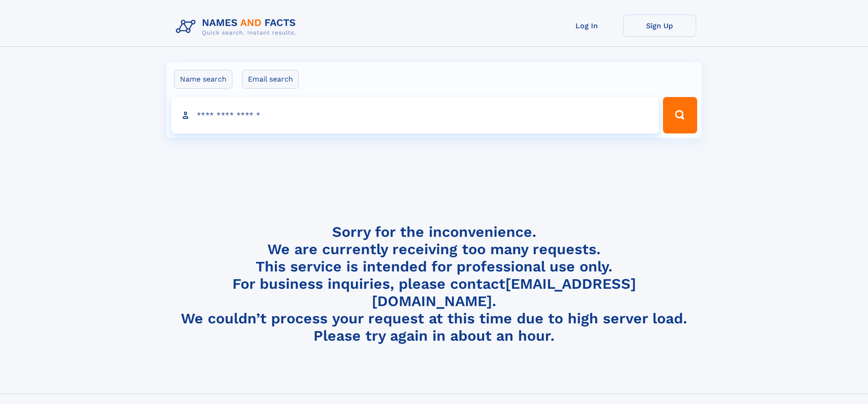  Describe the element at coordinates (203, 79) in the screenshot. I see `label: Name search` at that location.